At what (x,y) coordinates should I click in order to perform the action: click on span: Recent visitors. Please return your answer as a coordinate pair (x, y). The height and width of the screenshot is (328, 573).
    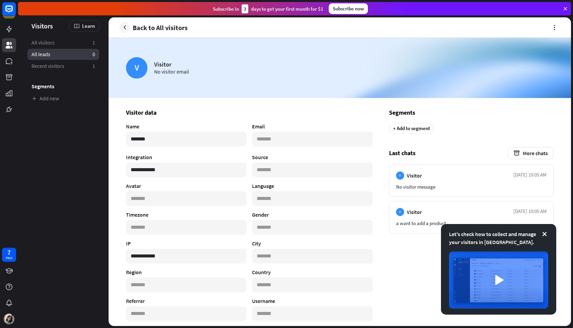
    Looking at the image, I should click on (48, 66).